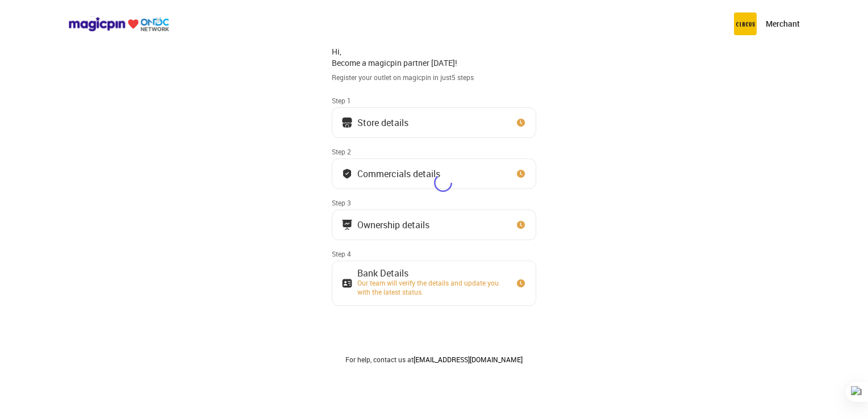  What do you see at coordinates (783, 24) in the screenshot?
I see `p: Merchant` at bounding box center [783, 24].